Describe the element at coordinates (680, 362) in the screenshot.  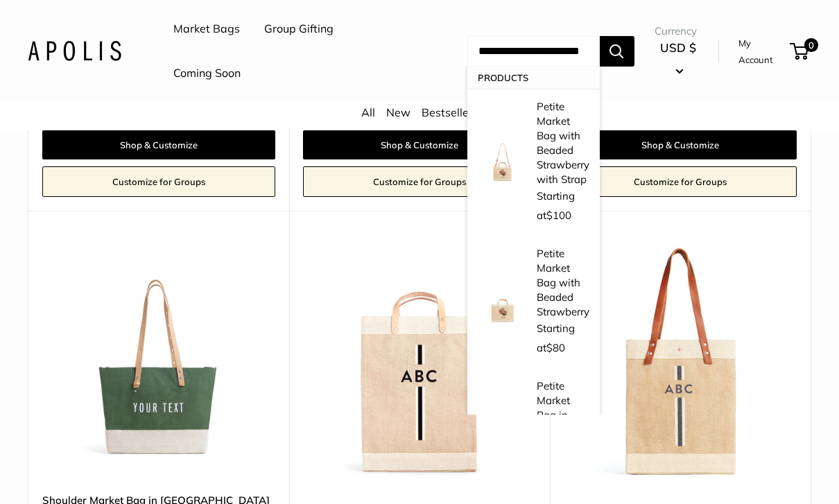
I see `a: description_Make it yours with custom monogram printed text.Market Tote in Natural with Black Mon...` at that location.